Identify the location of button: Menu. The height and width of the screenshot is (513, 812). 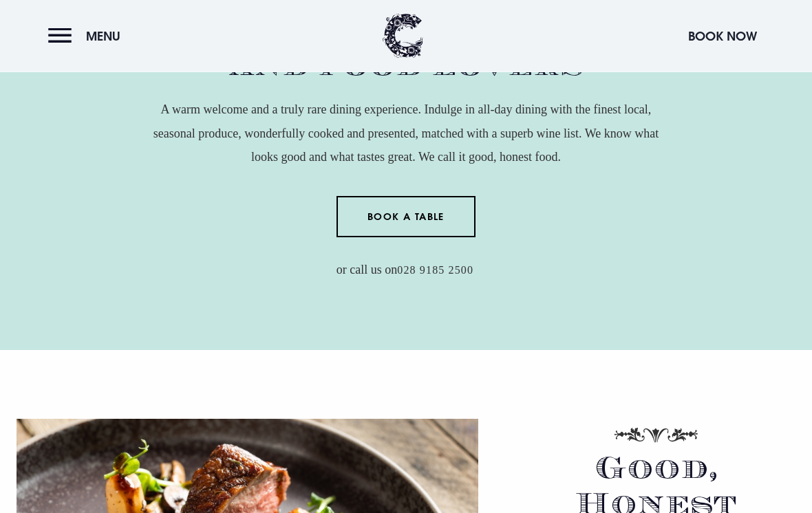
(87, 35).